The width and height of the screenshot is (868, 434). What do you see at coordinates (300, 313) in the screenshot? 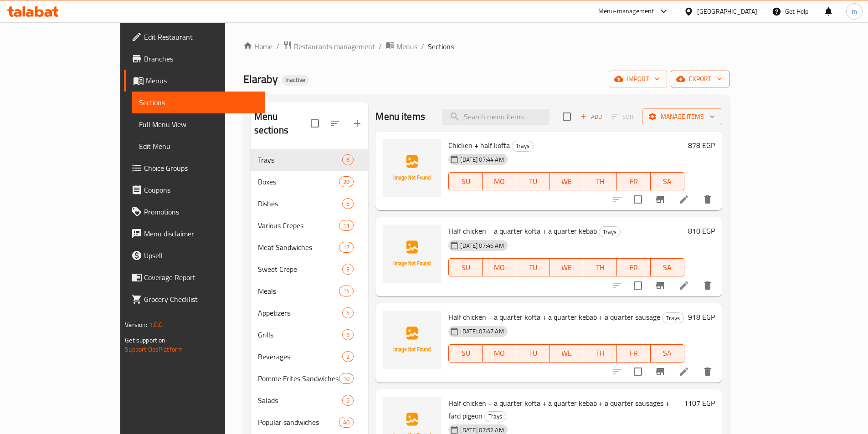
I see `span: Appetizers` at bounding box center [300, 313].